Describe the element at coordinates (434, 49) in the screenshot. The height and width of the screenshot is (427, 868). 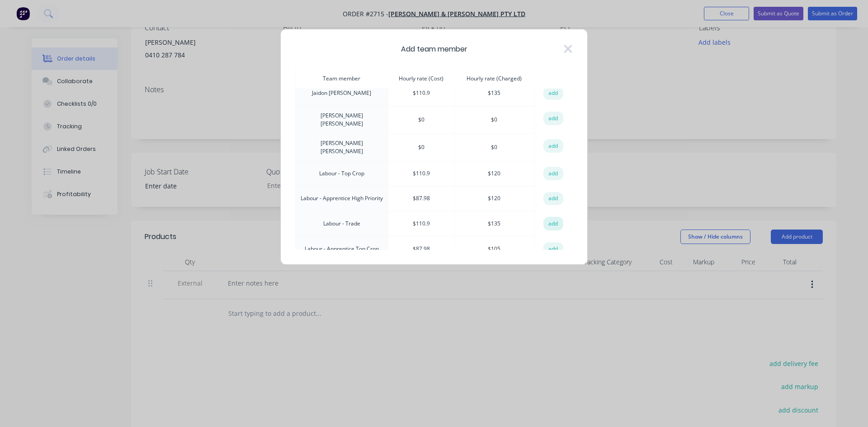
I see `span: Add team member` at that location.